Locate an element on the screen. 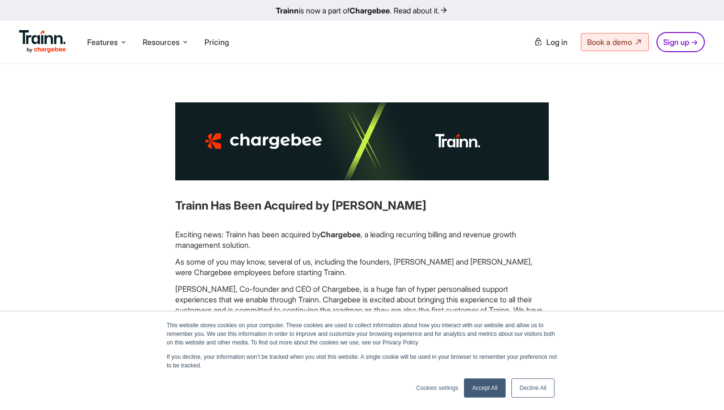 Image resolution: width=724 pixels, height=410 pixels. a: Decline All is located at coordinates (533, 388).